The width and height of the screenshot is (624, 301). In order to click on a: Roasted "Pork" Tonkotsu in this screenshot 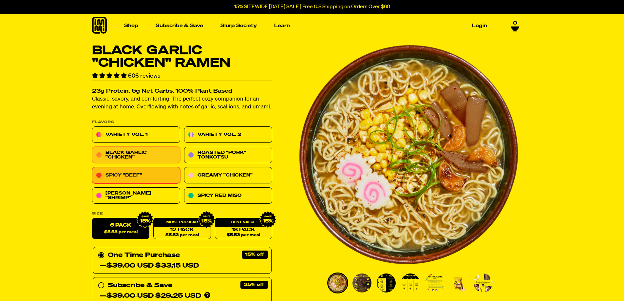, I will do `click(228, 155)`.